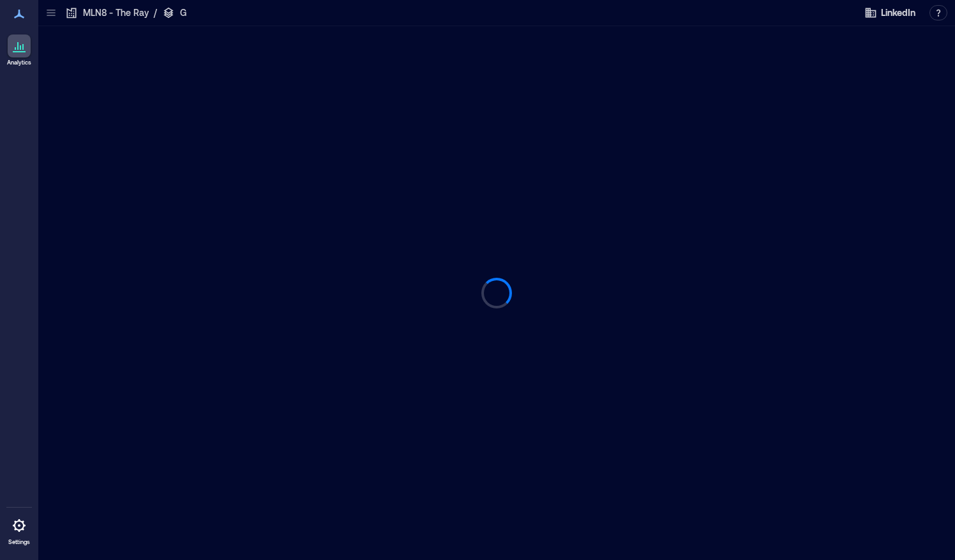 The height and width of the screenshot is (560, 955). Describe the element at coordinates (183, 13) in the screenshot. I see `p: G` at that location.